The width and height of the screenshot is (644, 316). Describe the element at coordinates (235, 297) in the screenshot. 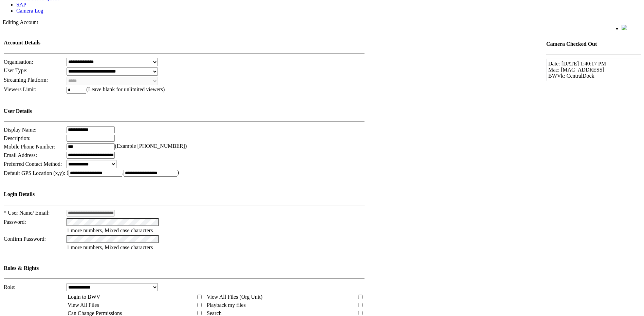

I see `span: View All Files (Org Unit)` at that location.